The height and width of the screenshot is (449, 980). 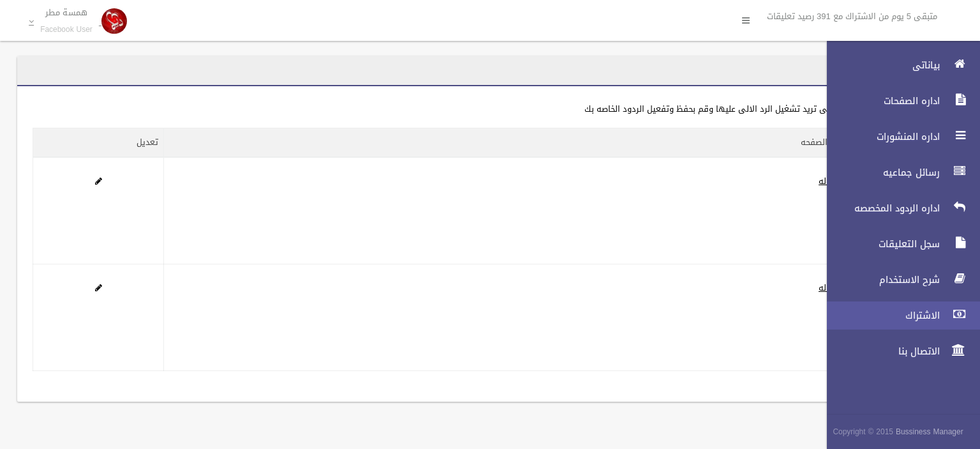 What do you see at coordinates (898, 172) in the screenshot?
I see `a: رسائل جماعيه` at bounding box center [898, 172].